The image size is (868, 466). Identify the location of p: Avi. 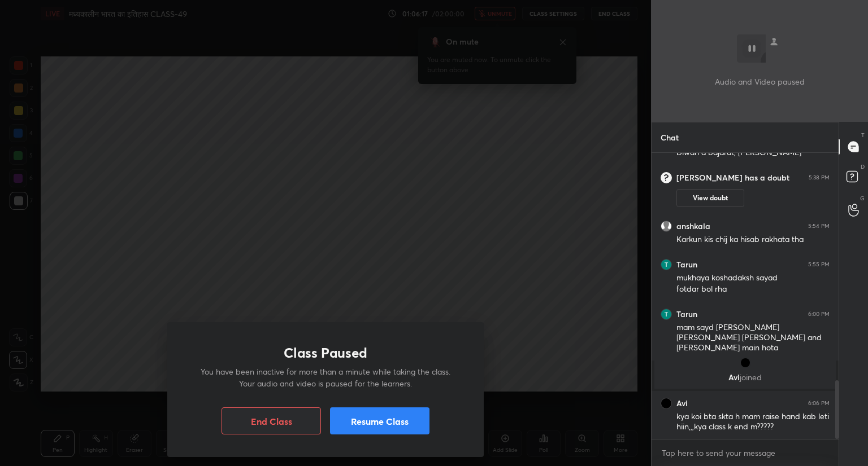
(744, 377).